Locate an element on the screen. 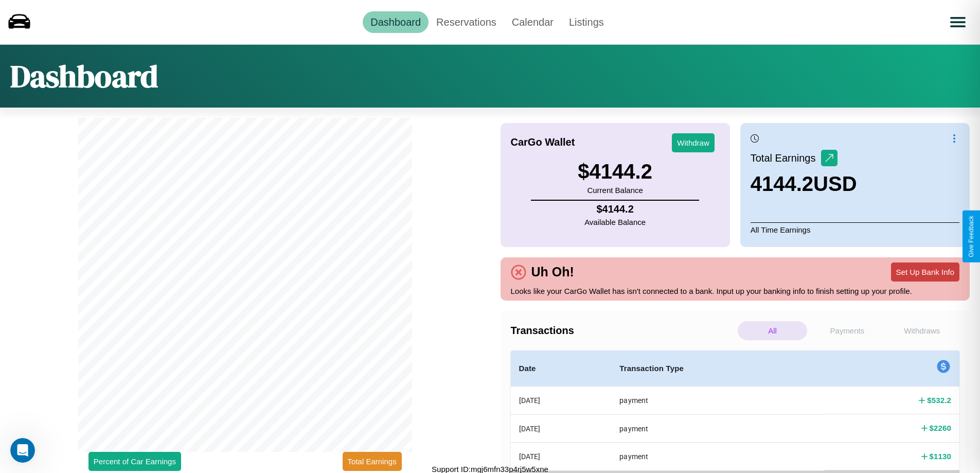  h4: $ 2260 is located at coordinates (940, 428).